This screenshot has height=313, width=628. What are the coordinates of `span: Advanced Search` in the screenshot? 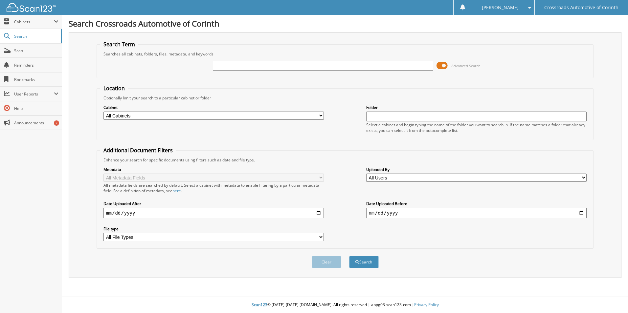 It's located at (466, 66).